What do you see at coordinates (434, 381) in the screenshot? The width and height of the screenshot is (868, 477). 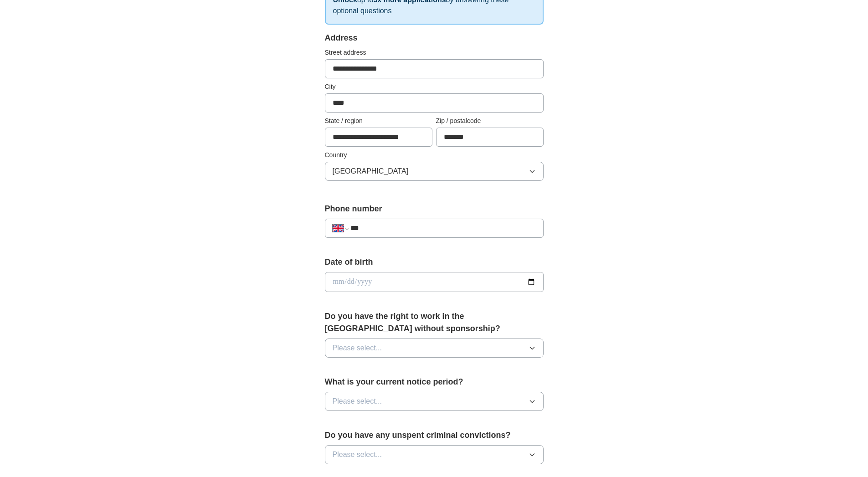 I see `label: What is your current notice period?` at bounding box center [434, 381].